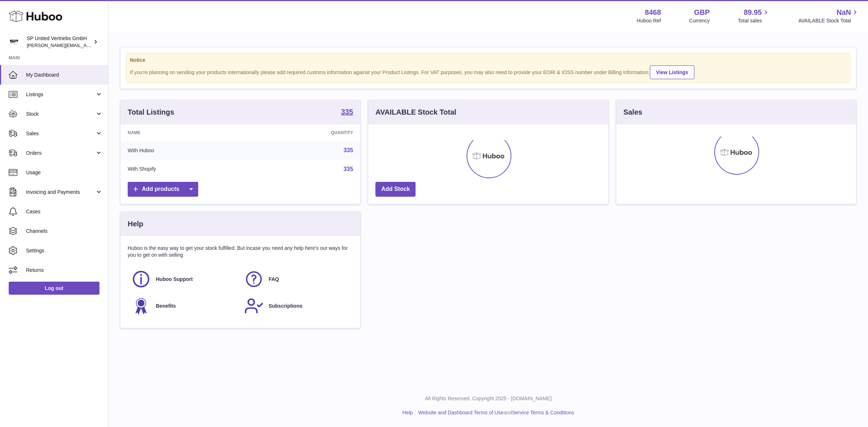  What do you see at coordinates (184, 279) in the screenshot?
I see `a: Huboo Support` at bounding box center [184, 279].